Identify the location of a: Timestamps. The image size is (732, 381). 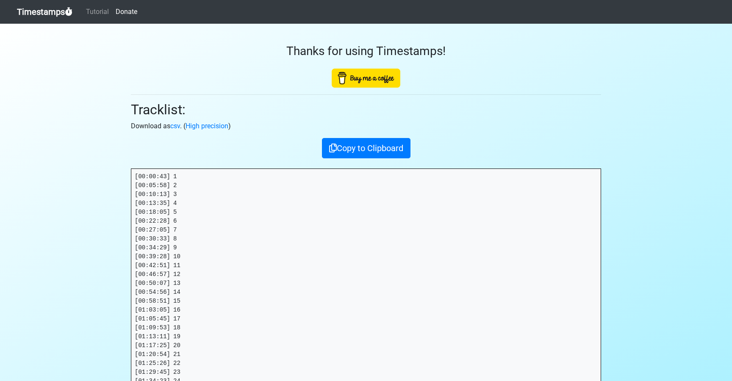
(44, 12).